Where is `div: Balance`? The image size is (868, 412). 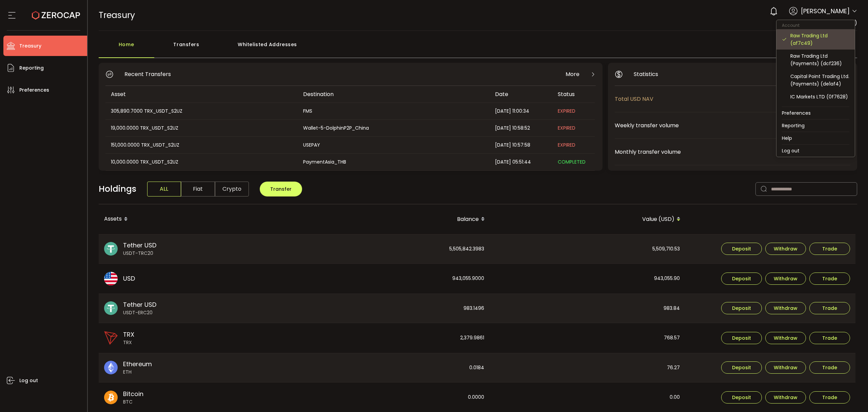
div: Balance is located at coordinates (392, 219).